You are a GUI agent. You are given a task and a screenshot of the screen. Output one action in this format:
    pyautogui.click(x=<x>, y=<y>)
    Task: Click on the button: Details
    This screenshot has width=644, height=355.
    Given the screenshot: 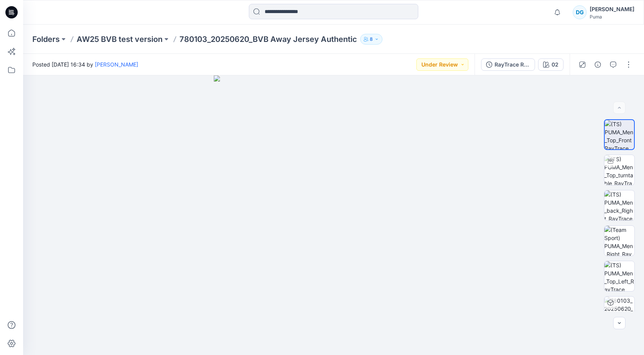 What is the action you would take?
    pyautogui.click(x=597, y=65)
    